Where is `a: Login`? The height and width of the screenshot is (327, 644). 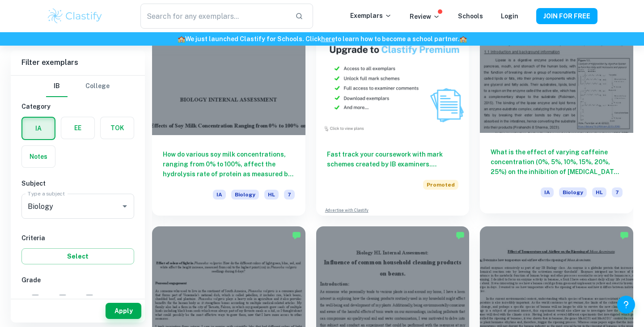 a: Login is located at coordinates (509, 16).